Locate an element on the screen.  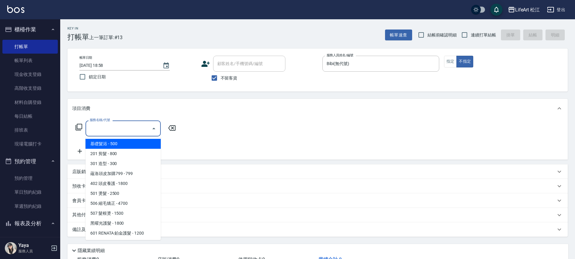
button: 預約管理 is located at coordinates (30, 161).